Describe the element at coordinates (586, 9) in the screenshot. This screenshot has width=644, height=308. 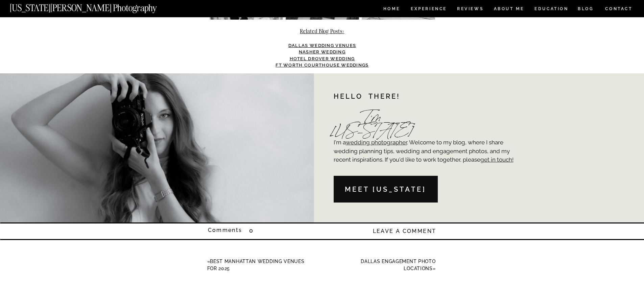
I see `nav: BLOG` at that location.